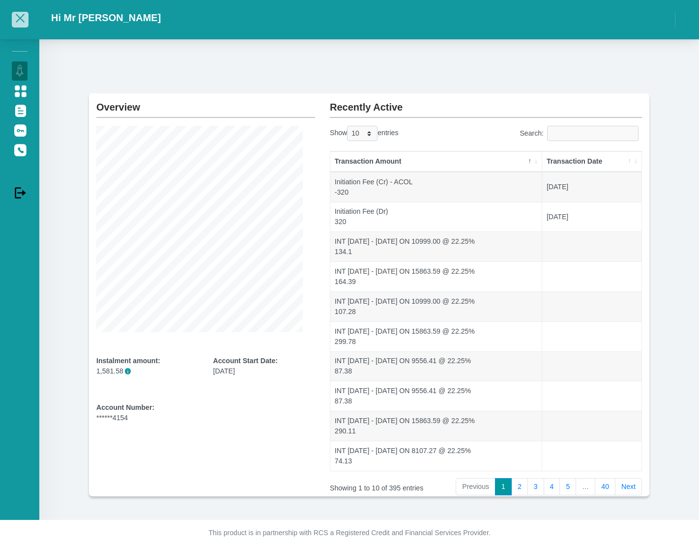 This screenshot has width=699, height=544. What do you see at coordinates (592, 162) in the screenshot?
I see `th: Transaction Date: activate to sort column ascending` at bounding box center [592, 162].